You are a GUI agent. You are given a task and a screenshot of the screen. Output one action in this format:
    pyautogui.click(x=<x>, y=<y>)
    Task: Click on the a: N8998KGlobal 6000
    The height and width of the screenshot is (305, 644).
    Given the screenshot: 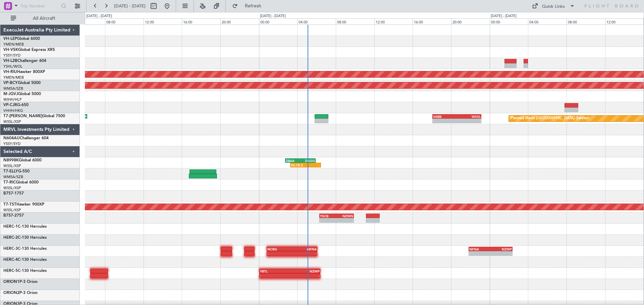 What is the action you would take?
    pyautogui.click(x=23, y=160)
    